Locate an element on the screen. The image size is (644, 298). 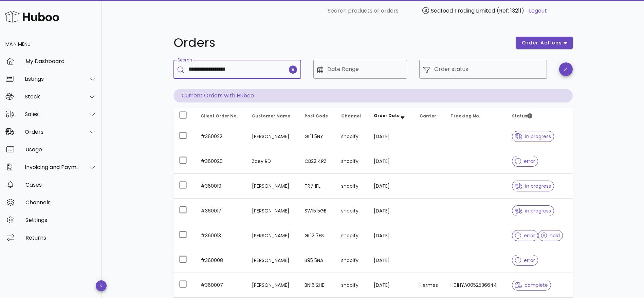
span: hold is located at coordinates (551, 236).